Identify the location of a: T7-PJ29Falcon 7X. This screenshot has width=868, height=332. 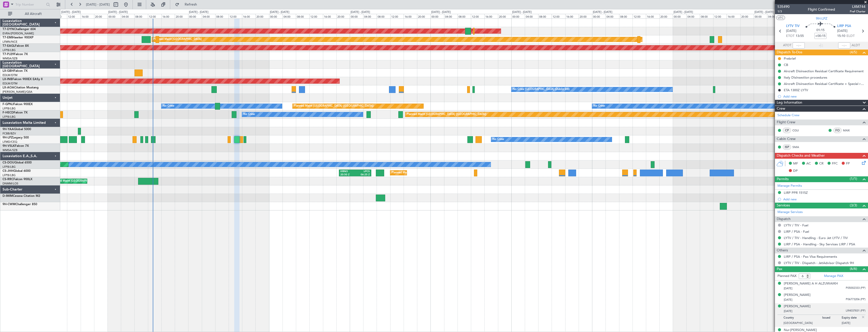
(15, 54).